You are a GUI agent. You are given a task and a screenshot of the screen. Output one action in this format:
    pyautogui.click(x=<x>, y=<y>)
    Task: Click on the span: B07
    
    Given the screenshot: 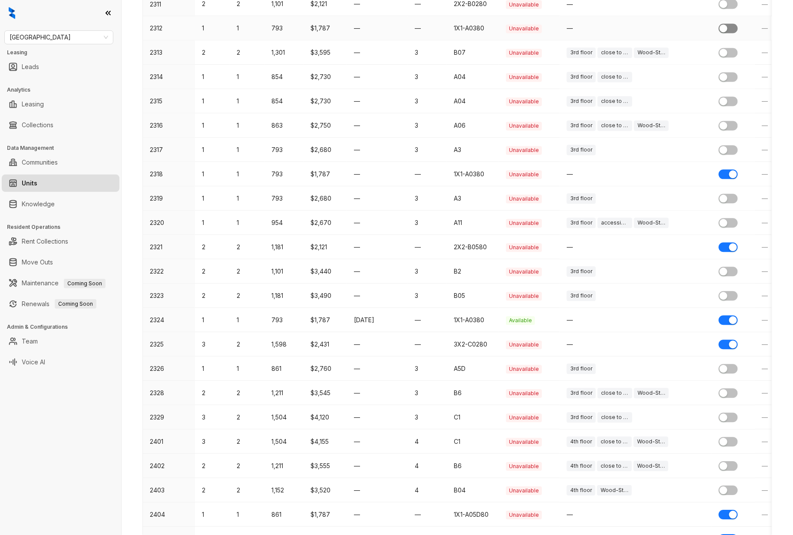 What is the action you would take?
    pyautogui.click(x=460, y=52)
    